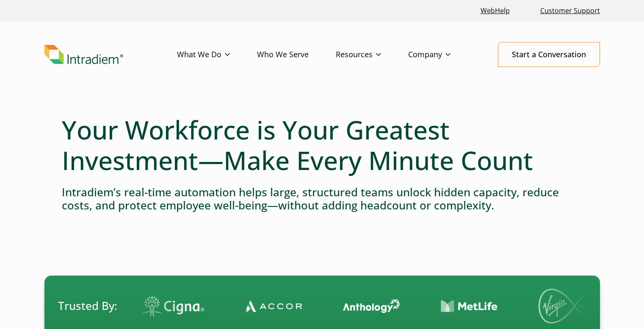  What do you see at coordinates (548, 54) in the screenshot?
I see `a: Start a Conversation` at bounding box center [548, 54].